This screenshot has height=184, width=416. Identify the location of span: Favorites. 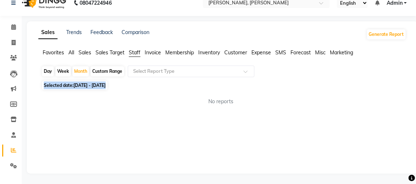
(53, 52).